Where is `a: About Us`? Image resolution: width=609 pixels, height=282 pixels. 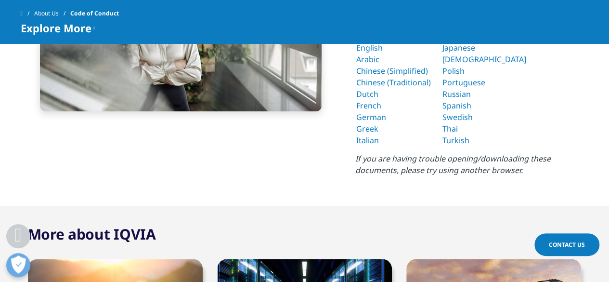 a: About Us is located at coordinates (52, 13).